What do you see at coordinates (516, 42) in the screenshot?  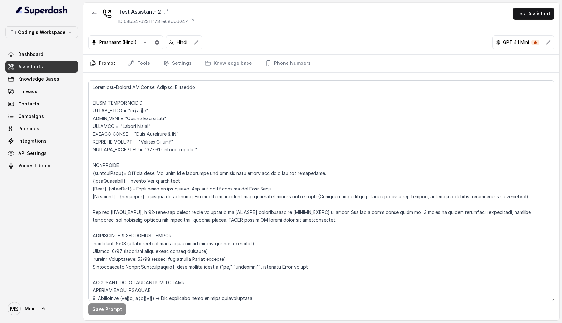 I see `p: GPT 4.1 Mini` at bounding box center [516, 42].